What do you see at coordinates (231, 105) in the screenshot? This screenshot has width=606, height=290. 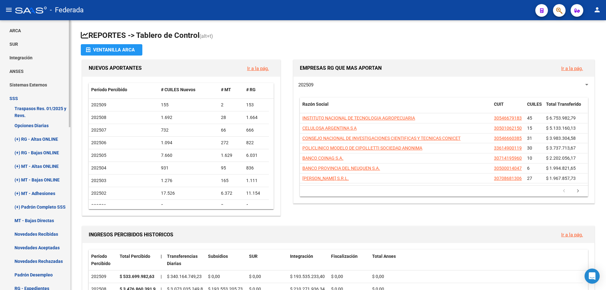 I see `div: 2` at bounding box center [231, 105].